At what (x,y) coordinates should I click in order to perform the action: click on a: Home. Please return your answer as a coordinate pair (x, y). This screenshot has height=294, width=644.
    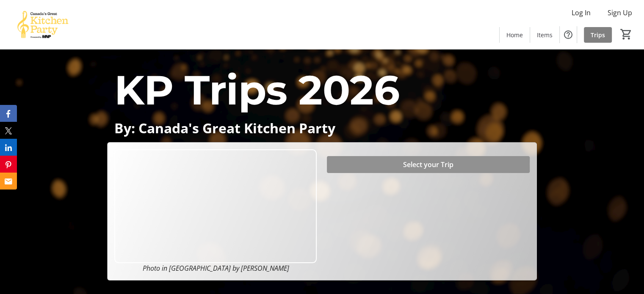
    Looking at the image, I should click on (515, 35).